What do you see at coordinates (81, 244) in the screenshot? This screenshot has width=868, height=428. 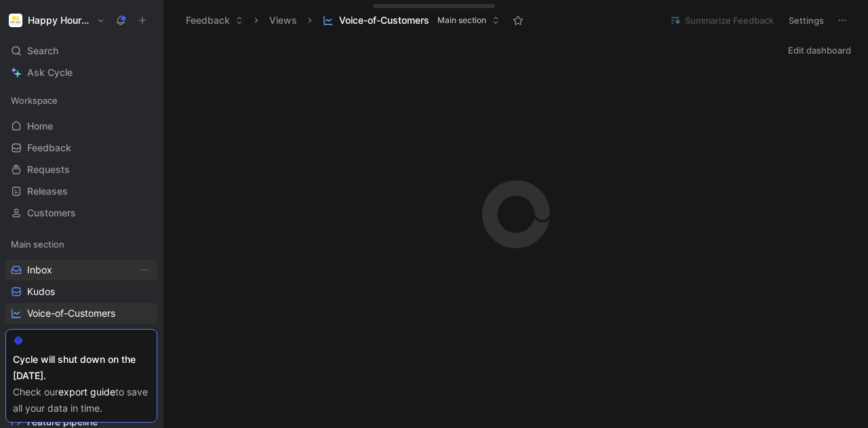 I see `div: Main section` at bounding box center [81, 244].